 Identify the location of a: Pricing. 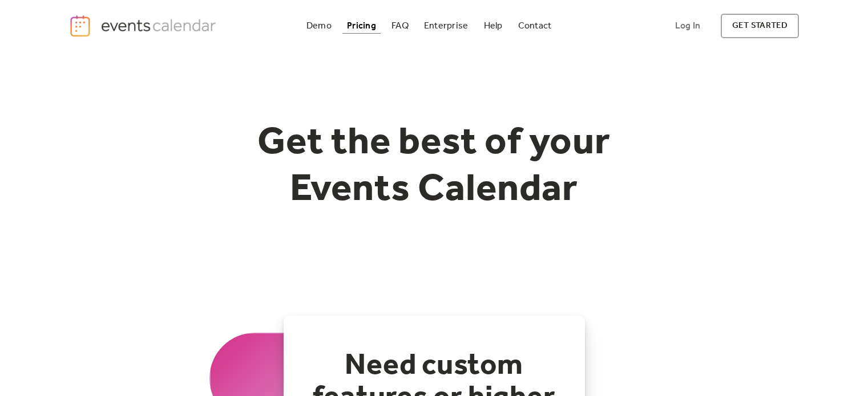
(361, 26).